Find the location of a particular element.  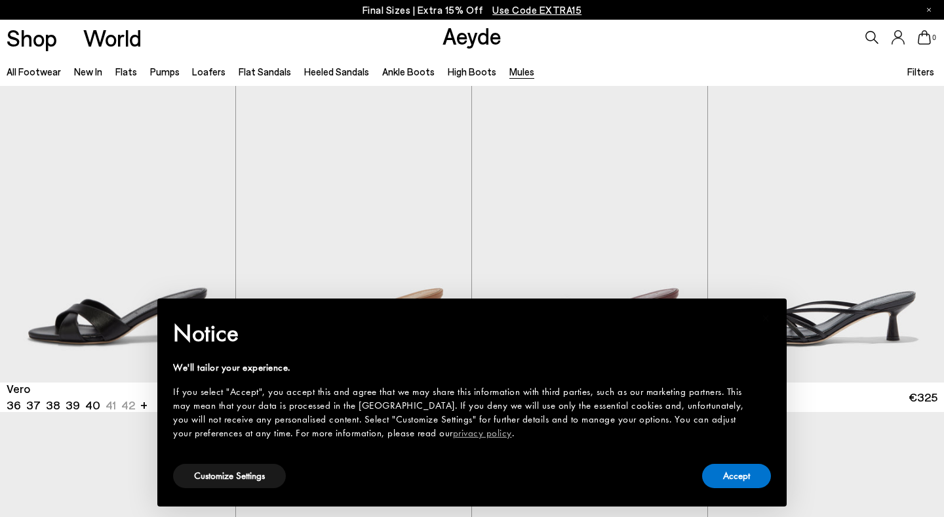

img: Abby Leather Mules is located at coordinates (826, 233).